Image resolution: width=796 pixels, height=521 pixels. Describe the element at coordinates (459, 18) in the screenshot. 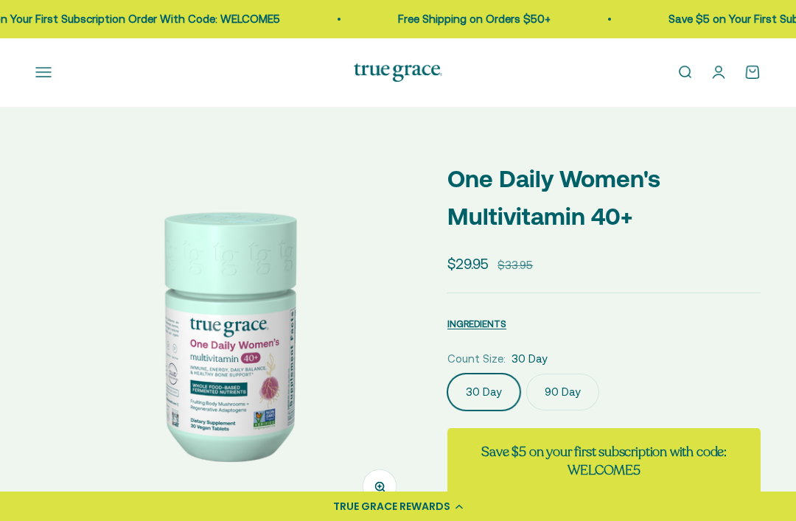

I see `a: Free Shipping on Orders $50+` at that location.